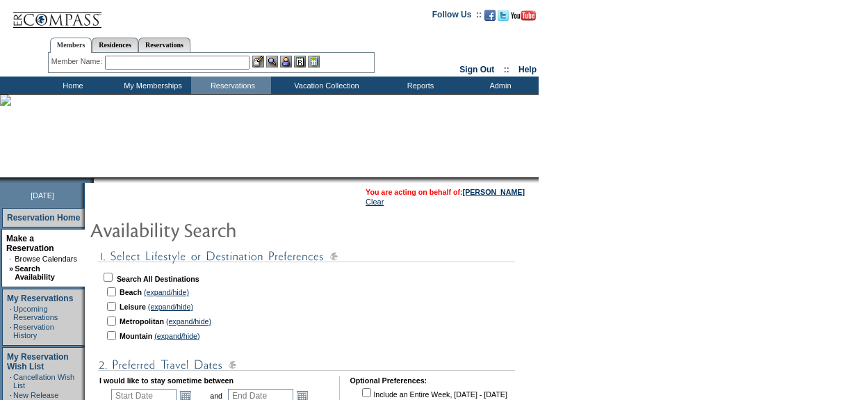 The height and width of the screenshot is (400, 850). I want to click on td: Home, so click(71, 85).